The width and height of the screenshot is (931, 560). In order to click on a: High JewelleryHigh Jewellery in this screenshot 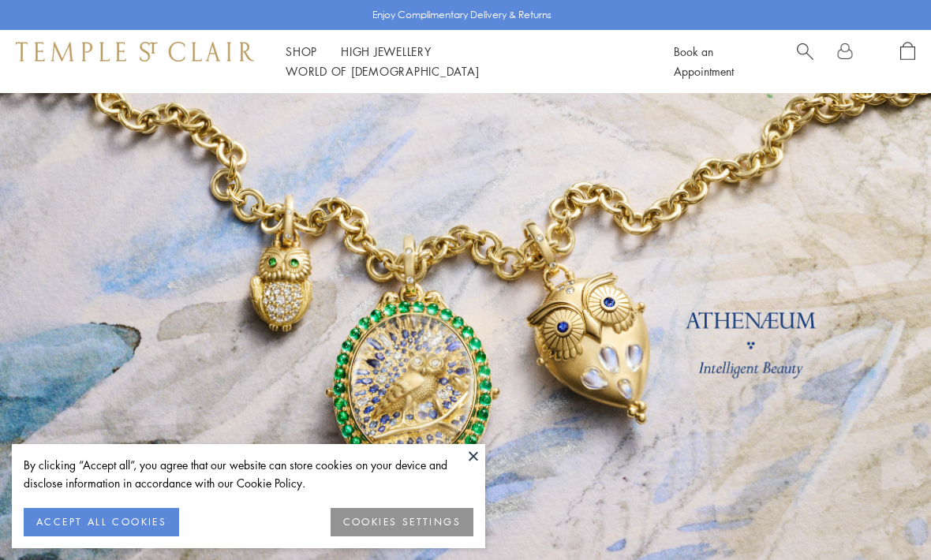, I will do `click(386, 52)`.